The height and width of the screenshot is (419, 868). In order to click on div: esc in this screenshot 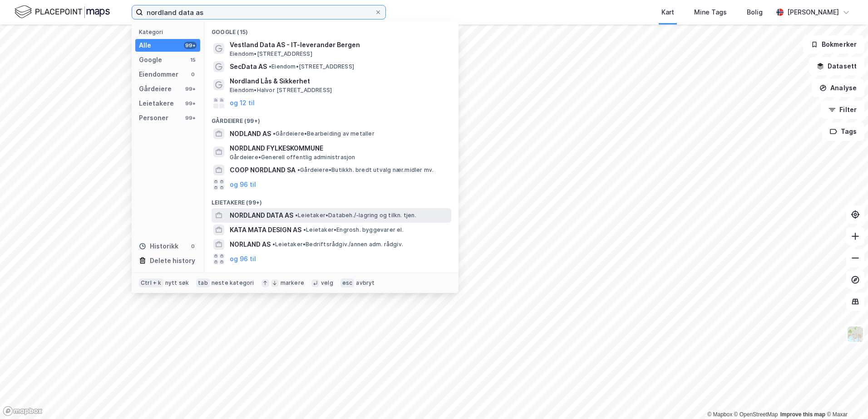, I will do `click(347, 283)`.